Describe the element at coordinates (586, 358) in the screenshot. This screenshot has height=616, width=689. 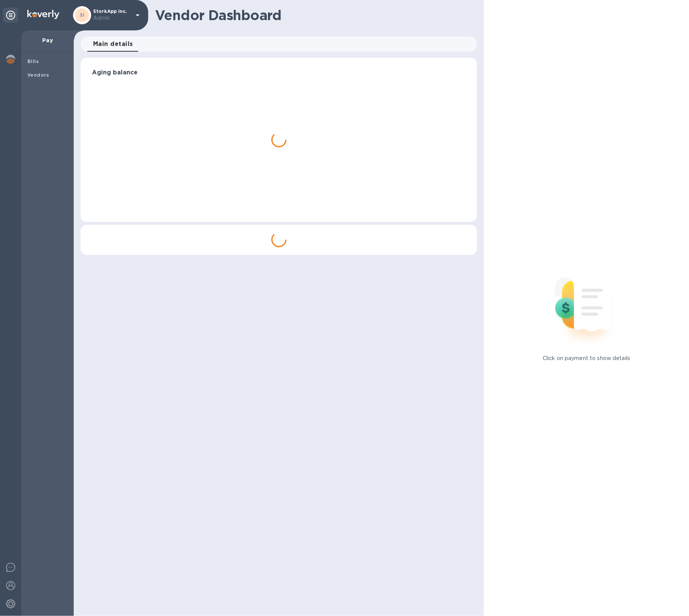
I see `p: Click on payment to show details` at that location.